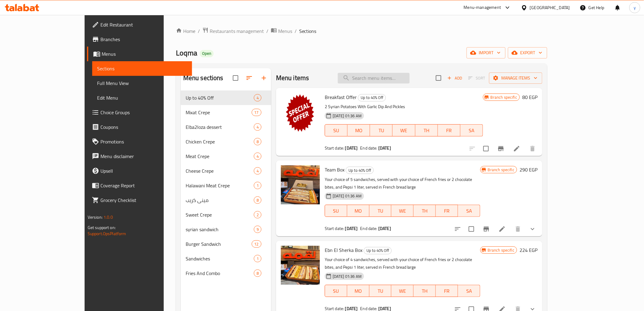 The image size is (644, 311). Describe the element at coordinates (107, 233) in the screenshot. I see `a: Support.OpsPlatform` at that location.